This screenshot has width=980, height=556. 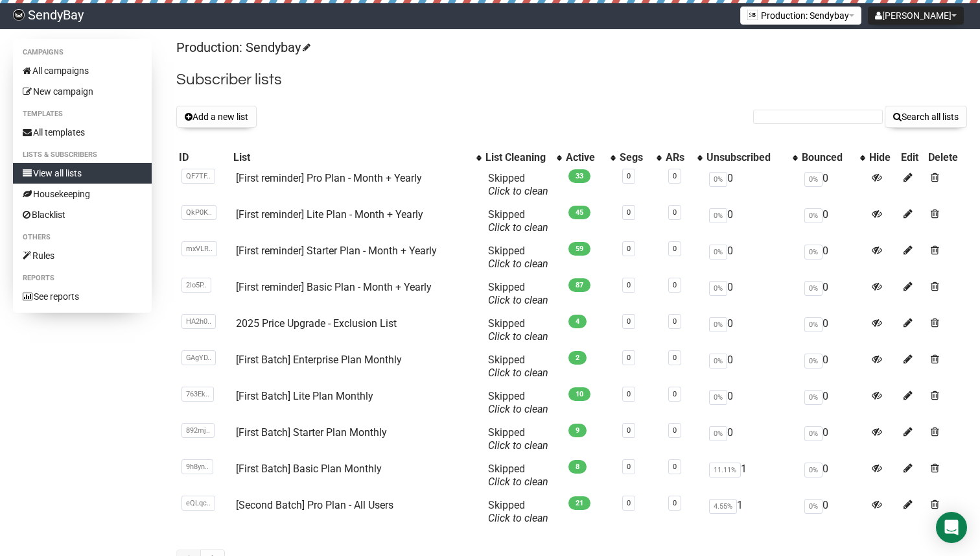 What do you see at coordinates (82, 256) in the screenshot?
I see `a: Rules` at bounding box center [82, 256].